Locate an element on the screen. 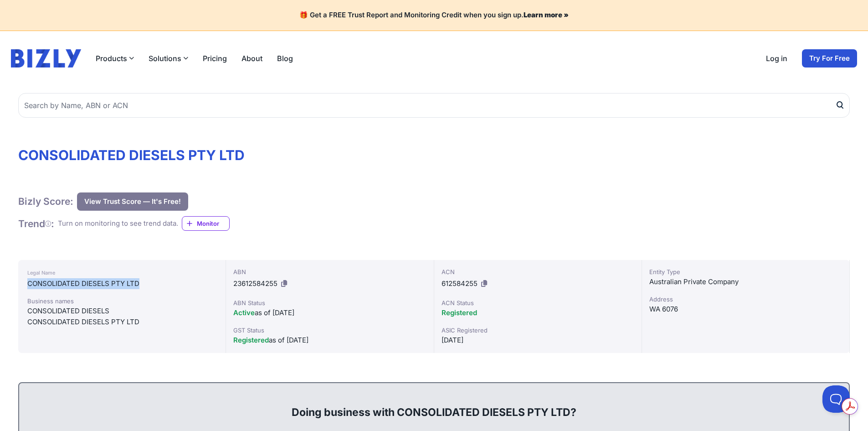 This screenshot has width=868, height=431. a: Blog is located at coordinates (285, 58).